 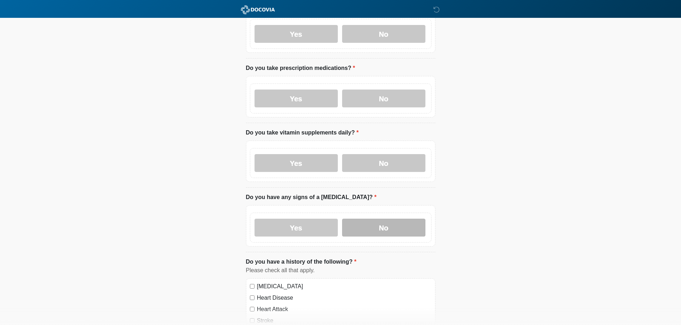 I want to click on input: Heart Attack, so click(x=252, y=309).